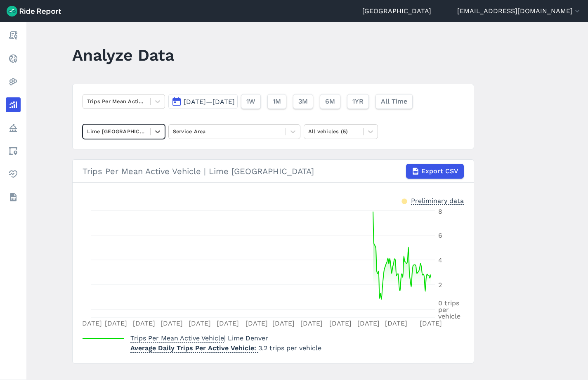 The height and width of the screenshot is (380, 588). I want to click on button: 1YR, so click(358, 101).